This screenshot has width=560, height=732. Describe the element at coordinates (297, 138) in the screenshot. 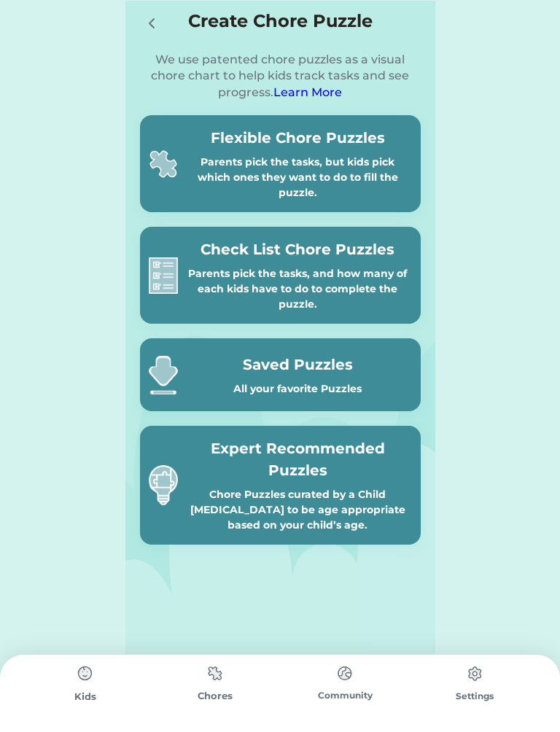

I see `h5: Flexible Chore Puzzles` at that location.